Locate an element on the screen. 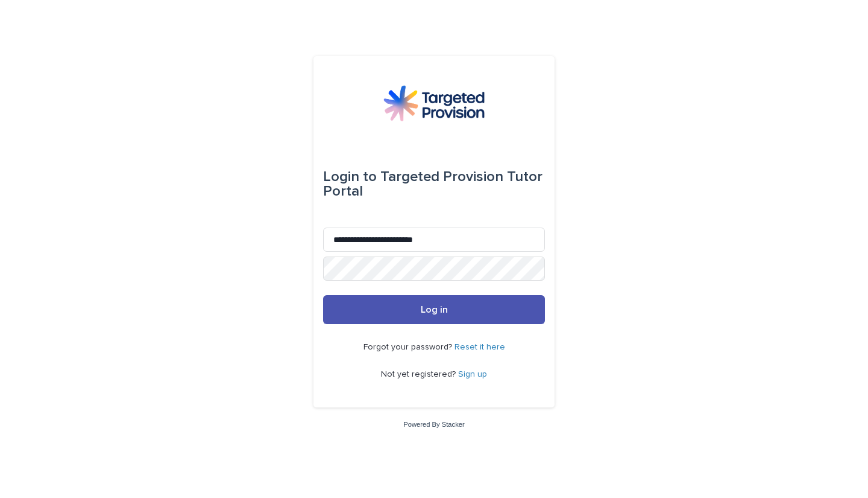 The height and width of the screenshot is (498, 868). span: Not yet registered? is located at coordinates (420, 375).